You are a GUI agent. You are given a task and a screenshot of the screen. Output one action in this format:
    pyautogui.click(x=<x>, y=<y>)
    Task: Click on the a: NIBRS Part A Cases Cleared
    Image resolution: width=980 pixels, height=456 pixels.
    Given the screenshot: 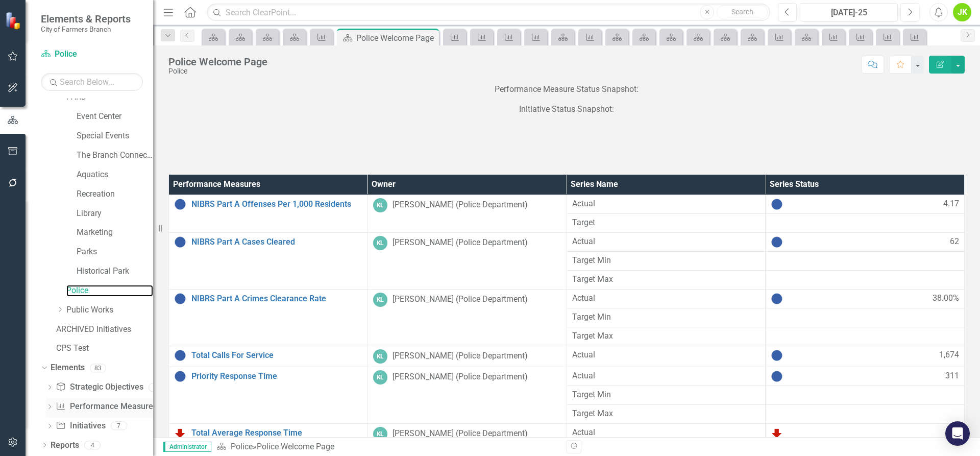 What is the action you would take?
    pyautogui.click(x=277, y=242)
    